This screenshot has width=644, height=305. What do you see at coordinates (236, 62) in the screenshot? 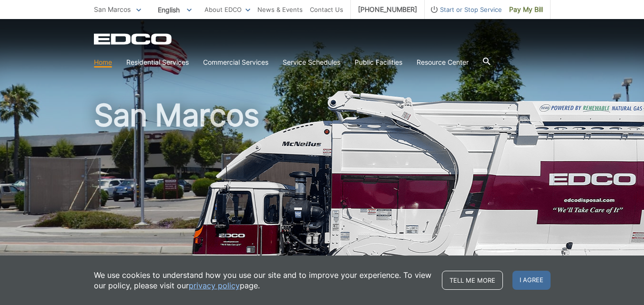
I see `a: Commercial Services` at bounding box center [236, 62].